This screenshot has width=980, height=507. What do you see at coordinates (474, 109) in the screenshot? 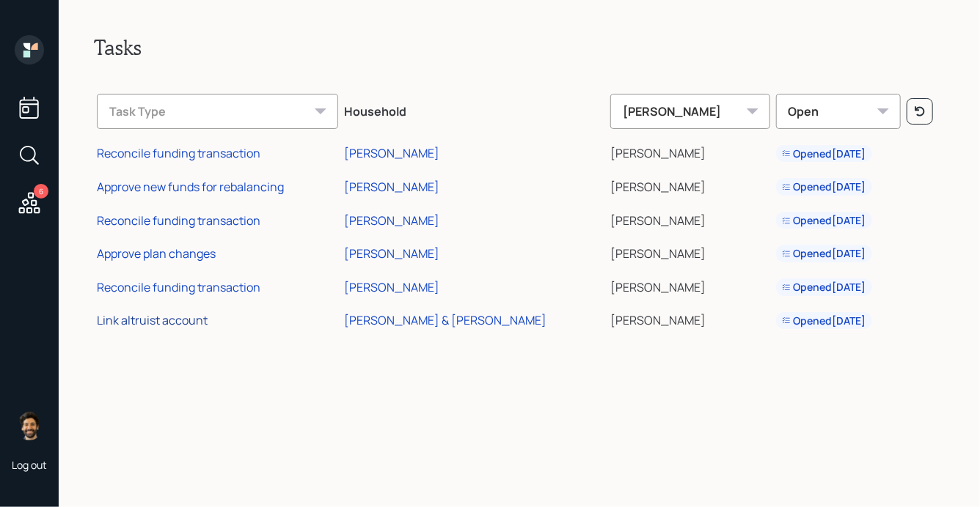
I see `th: Household` at bounding box center [474, 109].